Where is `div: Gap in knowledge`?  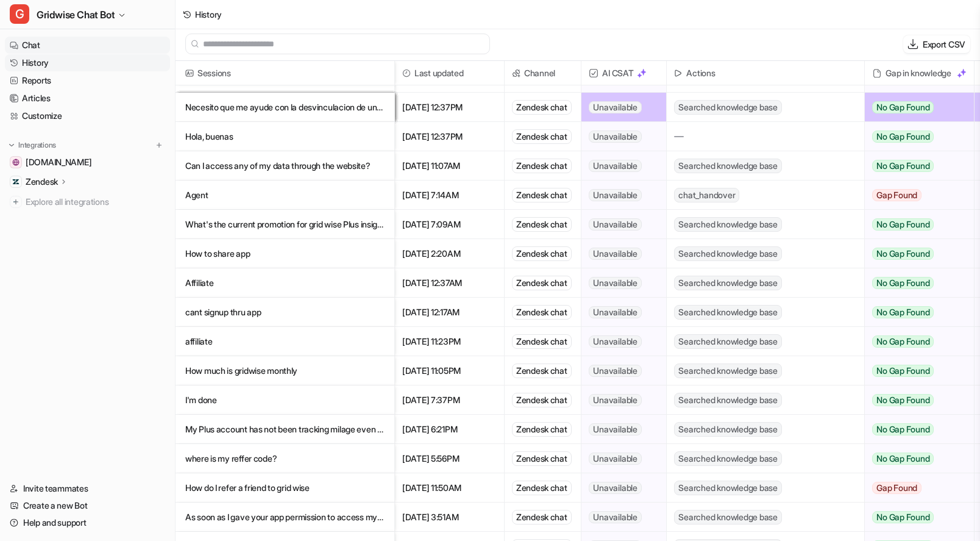 div: Gap in knowledge is located at coordinates (920, 73).